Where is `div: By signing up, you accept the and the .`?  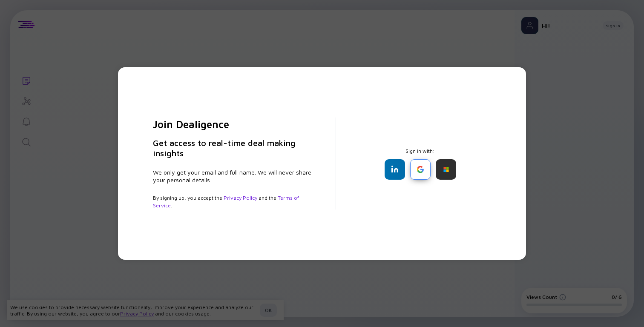
div: By signing up, you accept the and the . is located at coordinates (234, 202).